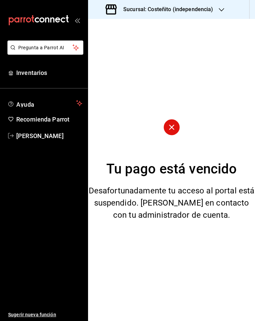  I want to click on button: Pregunta a Parrot AI, so click(45, 48).